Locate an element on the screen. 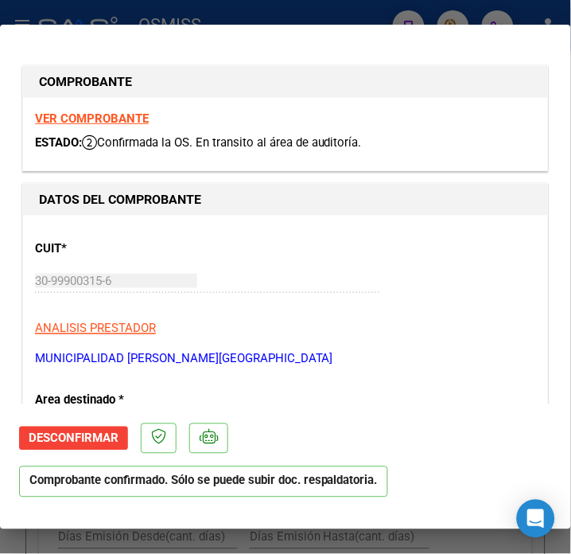 This screenshot has width=571, height=554. div: Open Intercom Messenger is located at coordinates (536, 519).